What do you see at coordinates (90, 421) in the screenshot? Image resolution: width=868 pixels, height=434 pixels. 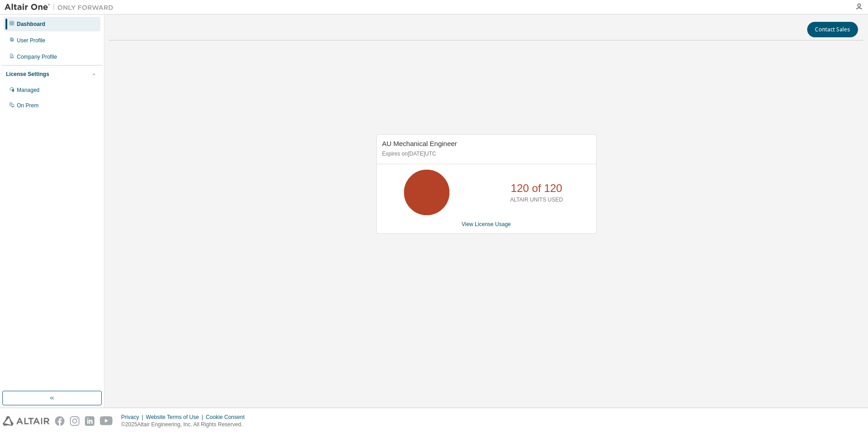 I see `img: linkedin.svg` at bounding box center [90, 421].